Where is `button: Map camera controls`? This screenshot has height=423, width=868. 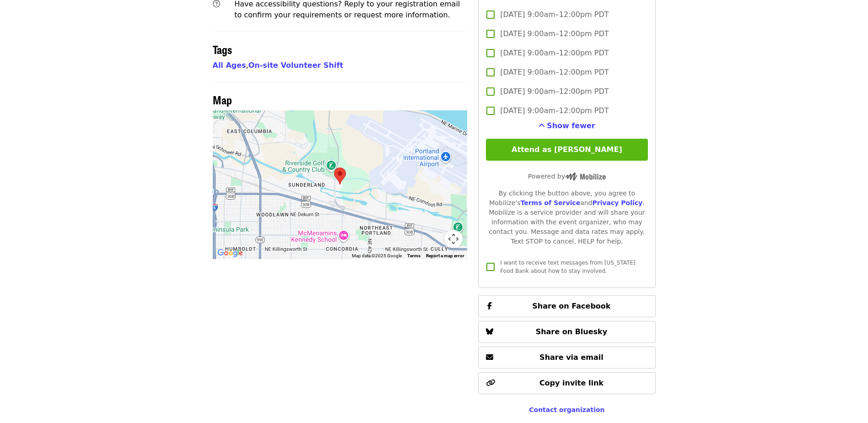
button: Map camera controls is located at coordinates (454, 238).